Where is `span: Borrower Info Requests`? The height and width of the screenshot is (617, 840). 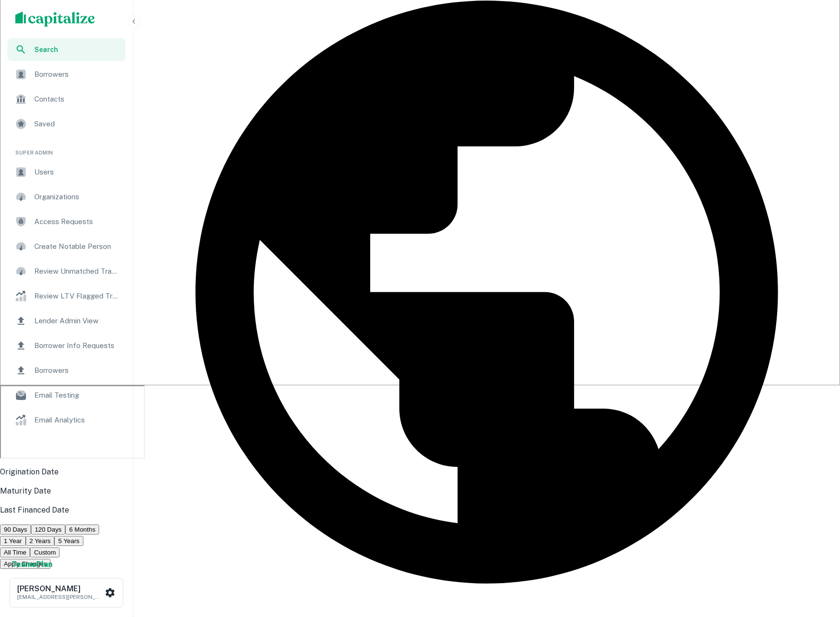 span: Borrower Info Requests is located at coordinates (77, 346).